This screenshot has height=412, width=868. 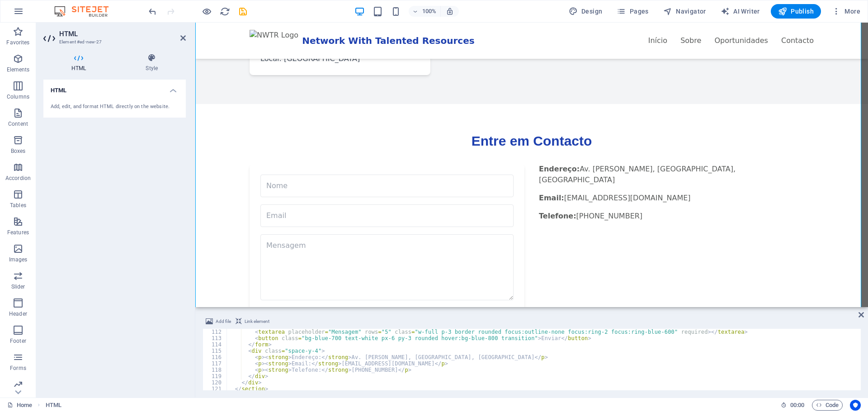 I want to click on i: Save (Ctrl+S), so click(x=243, y=11).